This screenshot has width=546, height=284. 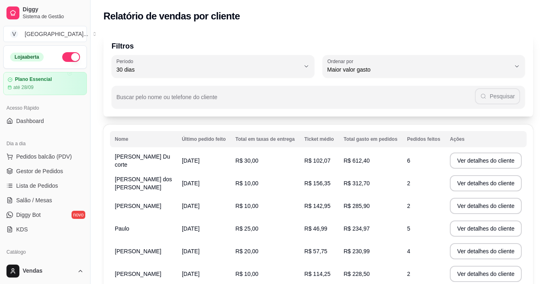 I want to click on span: Gestor de Pedidos, so click(x=40, y=171).